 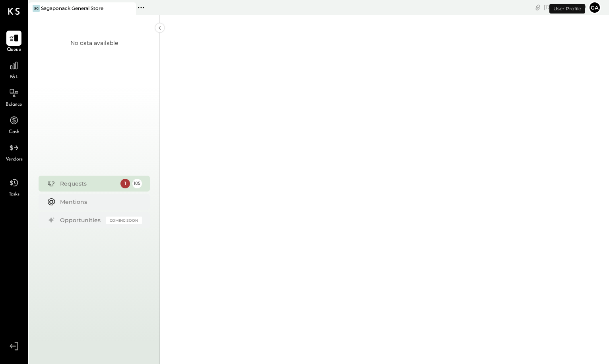 What do you see at coordinates (89, 184) in the screenshot?
I see `div: Requests` at bounding box center [89, 184].